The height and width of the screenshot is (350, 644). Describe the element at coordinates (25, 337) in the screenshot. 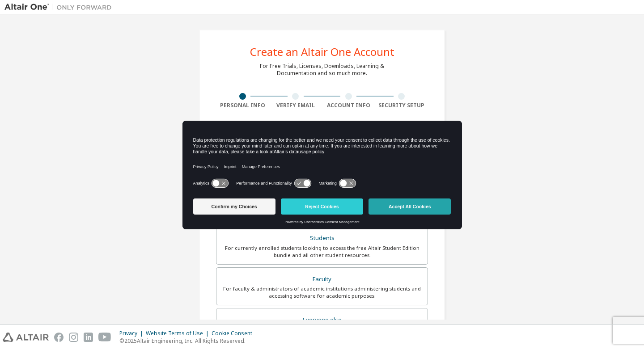

I see `img: altair_logo.svg` at that location.